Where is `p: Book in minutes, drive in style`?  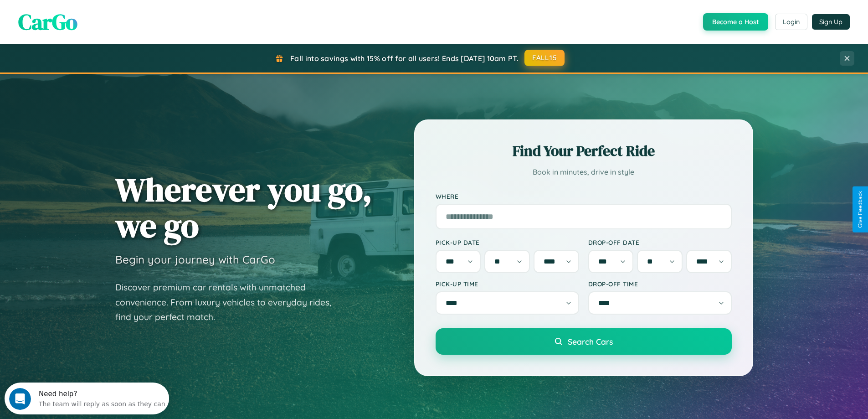
p: Book in minutes, drive in style is located at coordinates (584, 172).